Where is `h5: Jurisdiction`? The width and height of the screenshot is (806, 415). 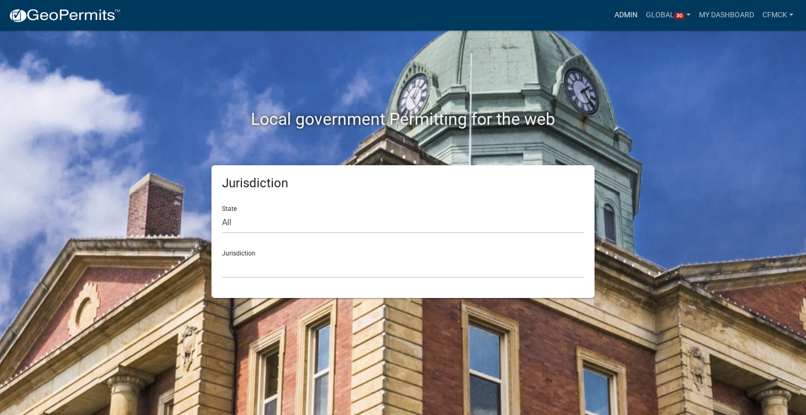
h5: Jurisdiction is located at coordinates (403, 183).